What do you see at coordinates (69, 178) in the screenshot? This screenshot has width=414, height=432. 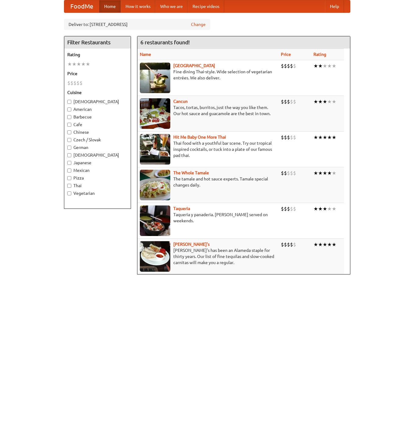 I see `input: Pizza` at bounding box center [69, 178].